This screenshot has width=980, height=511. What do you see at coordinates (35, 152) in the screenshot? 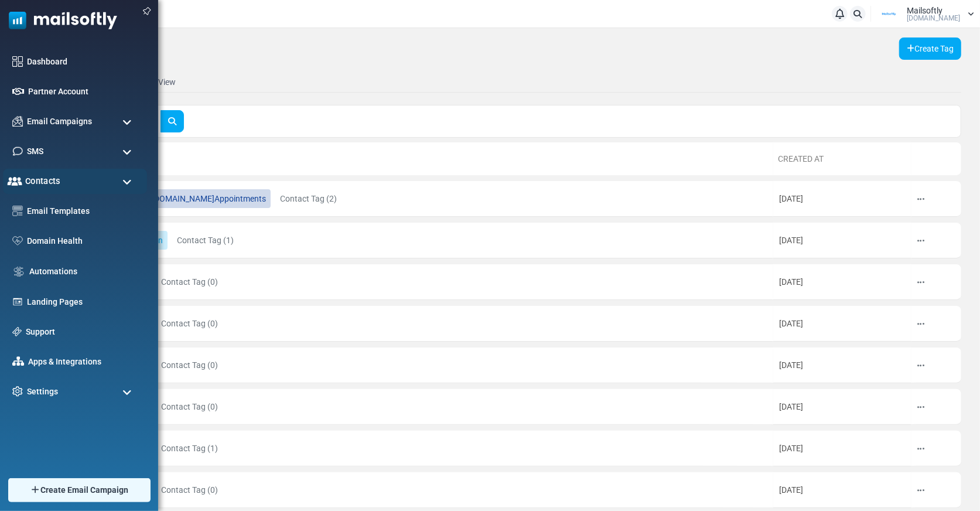
I see `span: SMS` at bounding box center [35, 152].